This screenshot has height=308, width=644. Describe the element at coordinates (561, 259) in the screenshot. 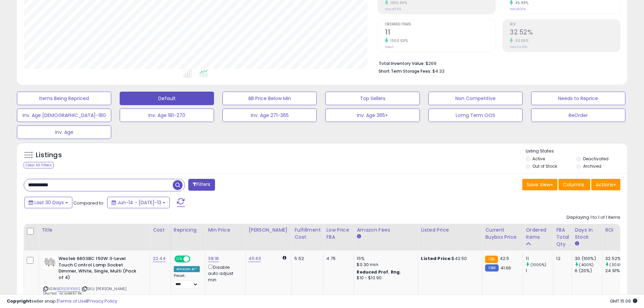

I see `div: 12` at that location.